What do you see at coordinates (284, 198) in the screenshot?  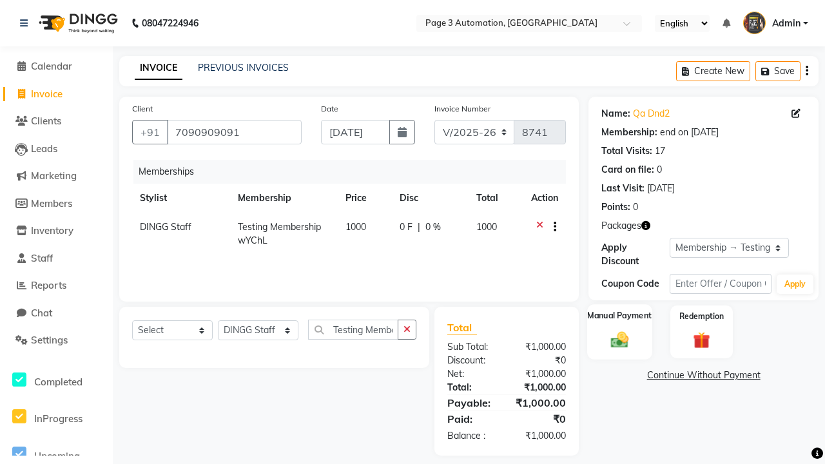 I see `th: Membership` at bounding box center [284, 198].